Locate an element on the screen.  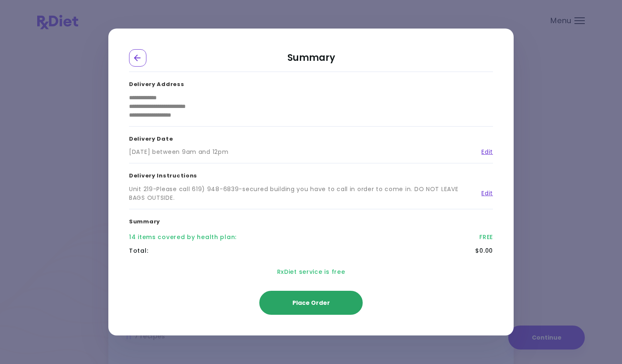
h3: Delivery Address is located at coordinates (311, 83).